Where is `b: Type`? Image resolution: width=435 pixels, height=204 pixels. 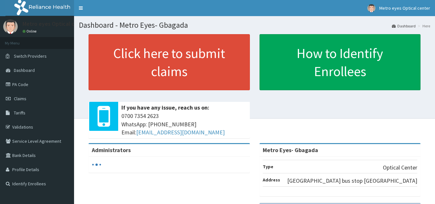 b: Type is located at coordinates (268, 166).